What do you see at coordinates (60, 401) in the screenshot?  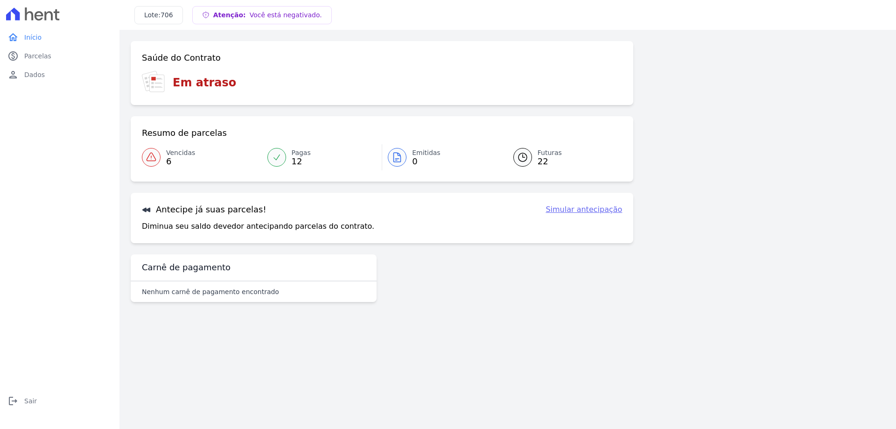 I see `a: logoutSair` at bounding box center [60, 401].